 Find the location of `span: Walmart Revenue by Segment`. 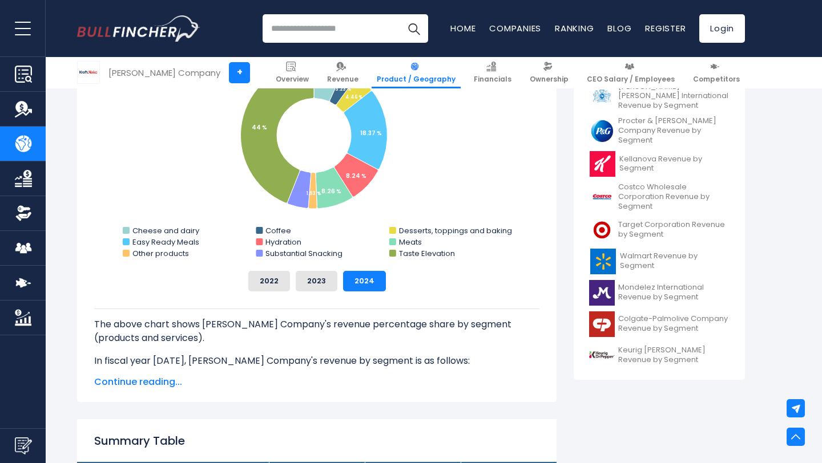

span: Walmart Revenue by Segment is located at coordinates (674, 261).